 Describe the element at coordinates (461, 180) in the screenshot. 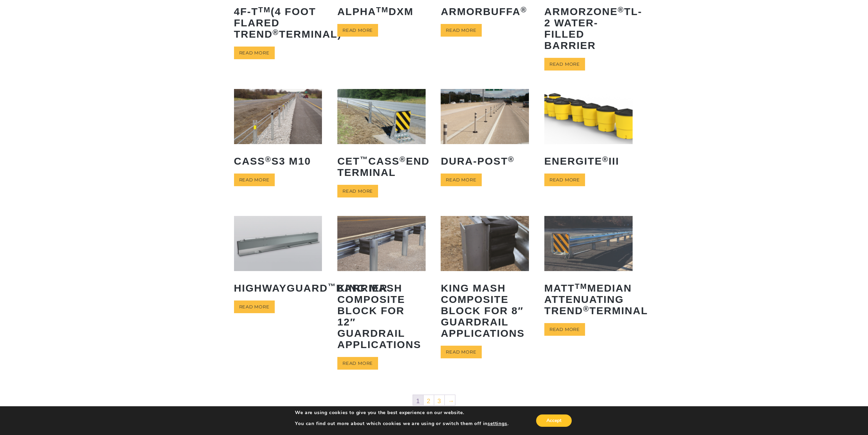

I see `a: Read more about “Dura-Post®”` at that location.